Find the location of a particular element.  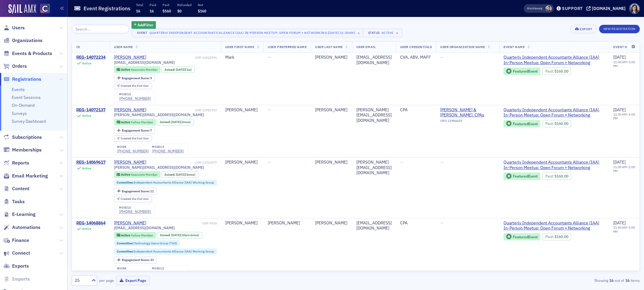

div: Quarterly Independent Accountants Alliance (IAA) In-Person Meetup: Open Forum + Networking [[DATE... is located at coordinates (252, 33).